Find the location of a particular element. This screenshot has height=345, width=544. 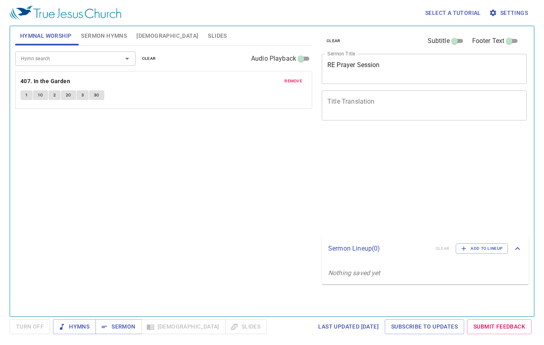

span: 1C is located at coordinates (41, 95).